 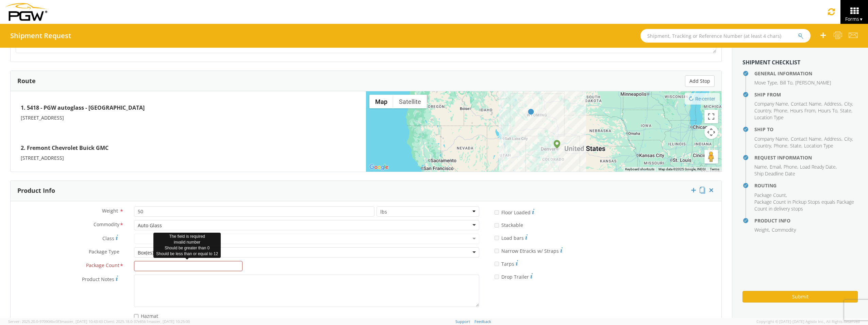 I want to click on input: Narrow Etracks w/ Straps, so click(x=497, y=251).